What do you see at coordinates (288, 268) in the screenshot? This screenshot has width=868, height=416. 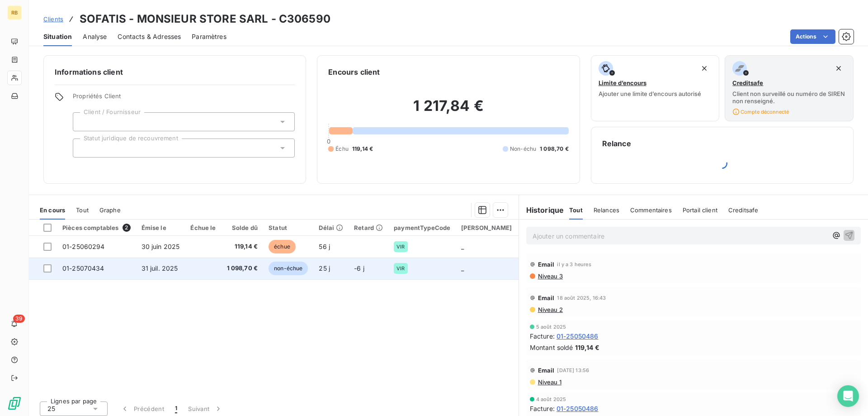 I see `span: non-échue` at bounding box center [288, 268].